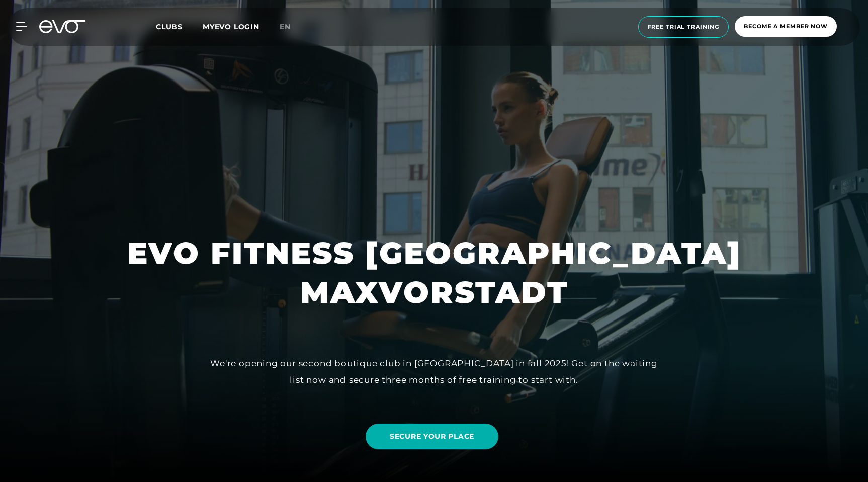 Image resolution: width=868 pixels, height=482 pixels. What do you see at coordinates (785, 27) in the screenshot?
I see `a: Become a member now` at bounding box center [785, 27].